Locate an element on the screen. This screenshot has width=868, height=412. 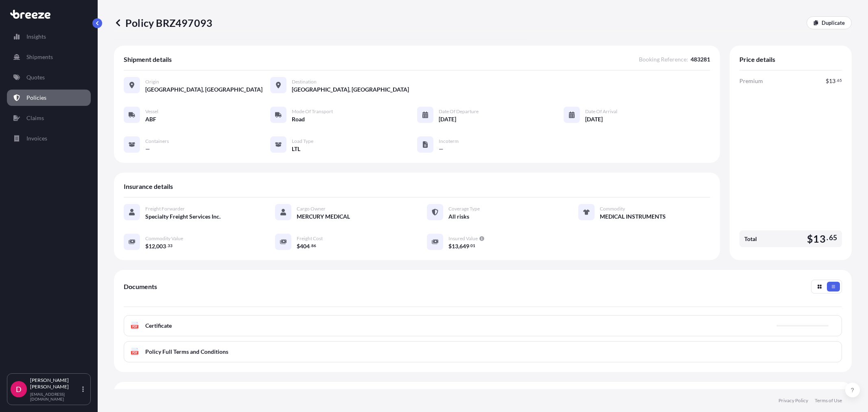
a: Invoices is located at coordinates (49, 138).